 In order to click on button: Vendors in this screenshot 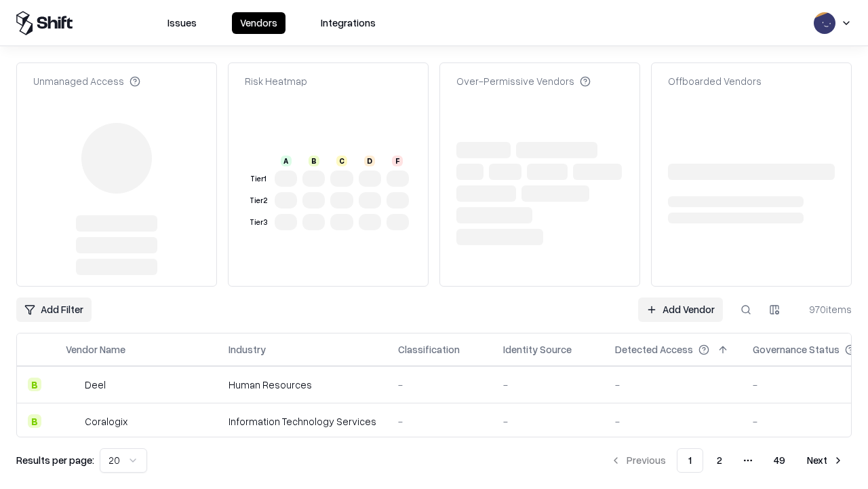, I will do `click(259, 23)`.